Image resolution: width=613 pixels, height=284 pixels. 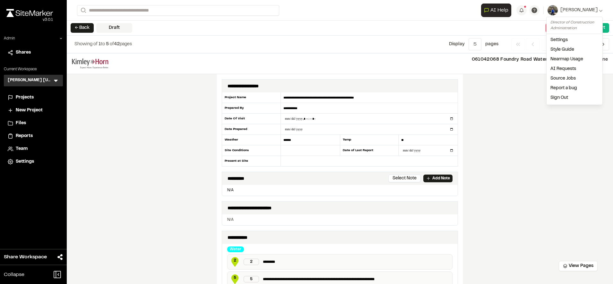 What do you see at coordinates (251, 279) in the screenshot?
I see `div: 5` at bounding box center [251, 279].